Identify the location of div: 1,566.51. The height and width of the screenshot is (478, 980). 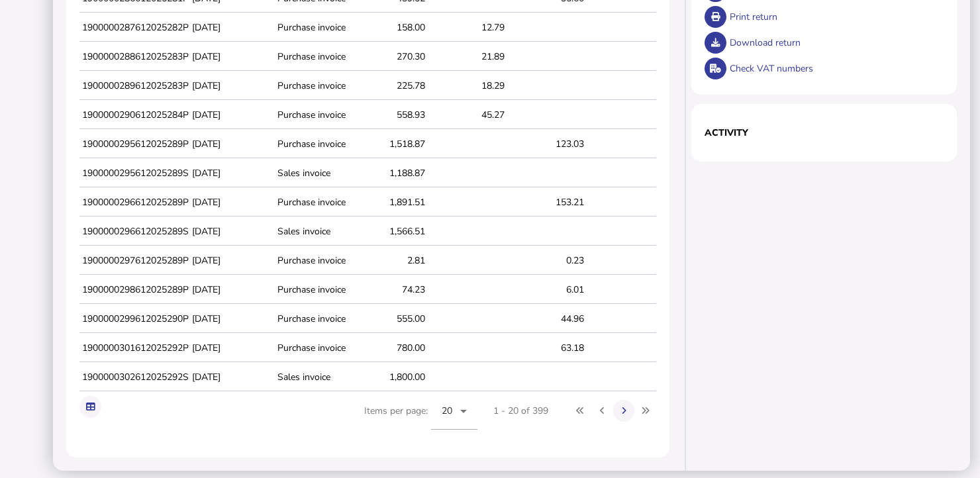
(387, 231).